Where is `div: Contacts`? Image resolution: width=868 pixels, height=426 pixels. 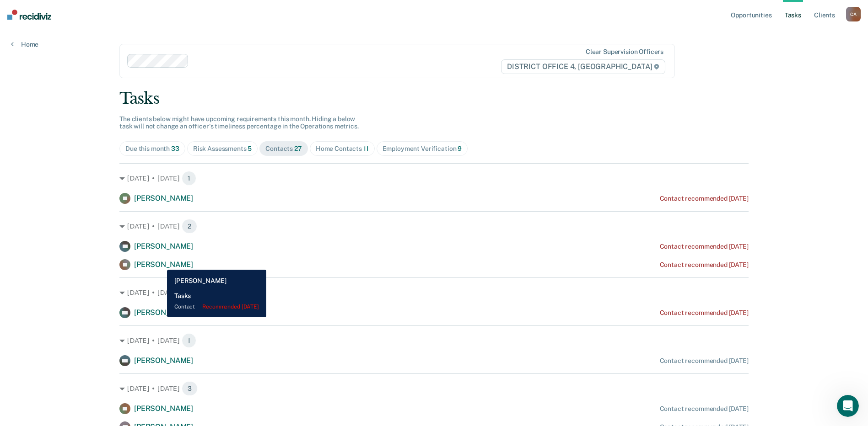 div: Contacts is located at coordinates (284, 149).